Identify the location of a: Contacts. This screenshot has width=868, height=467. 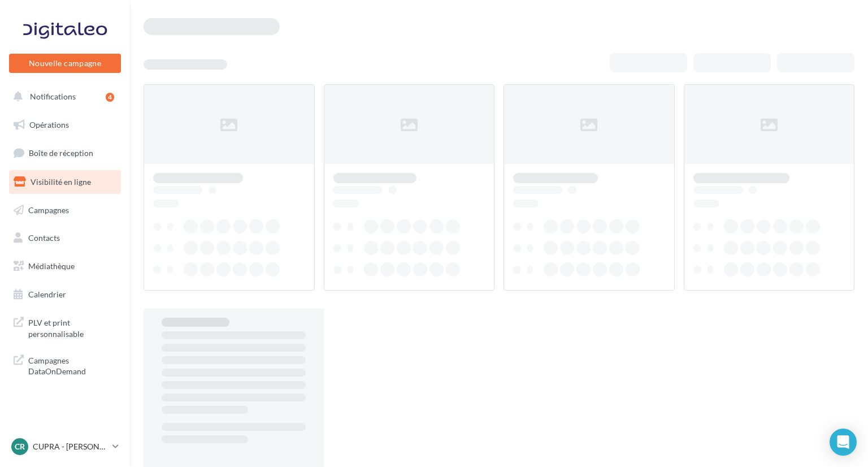
(65, 238).